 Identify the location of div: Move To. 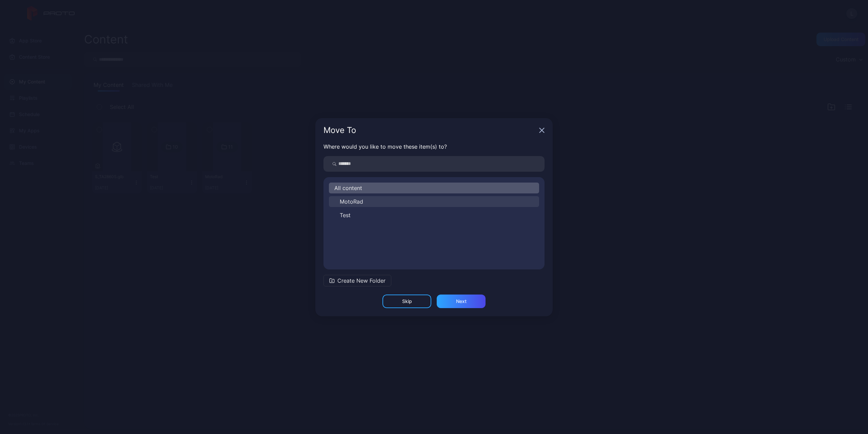
(430, 130).